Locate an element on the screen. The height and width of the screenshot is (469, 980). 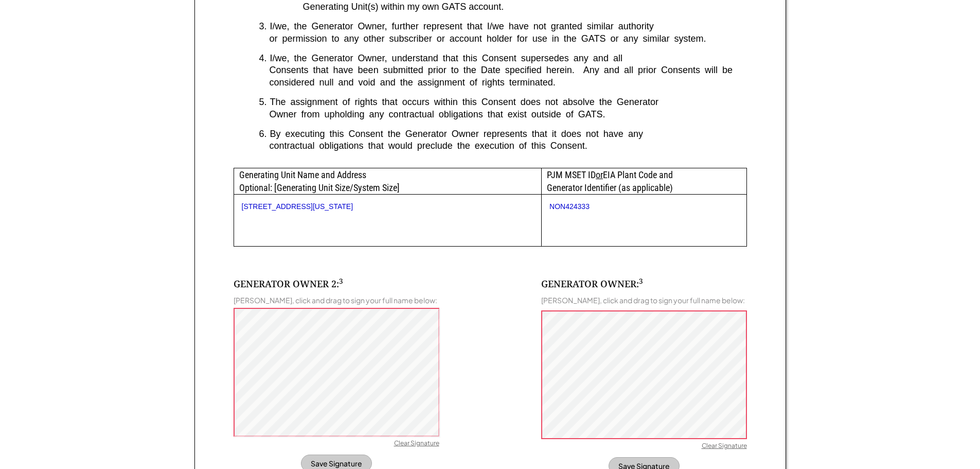
div: Owner from upholding any contractual obligations that exist outside of GATS. is located at coordinates (503, 114).